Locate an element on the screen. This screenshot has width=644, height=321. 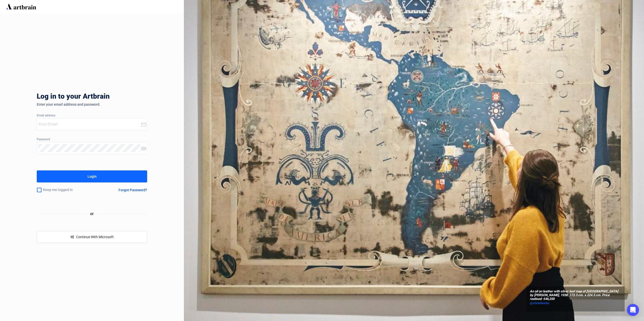
span: windows is located at coordinates (72, 237).